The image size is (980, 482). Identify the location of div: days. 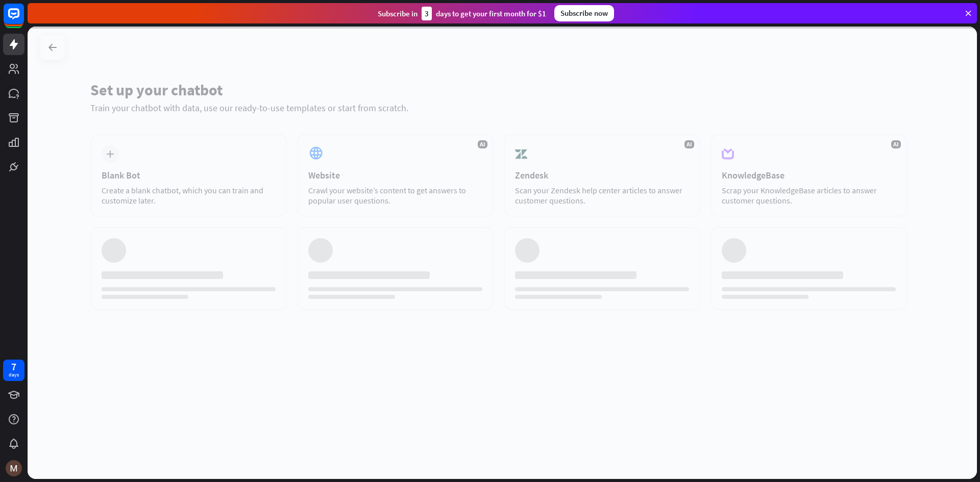
(14, 375).